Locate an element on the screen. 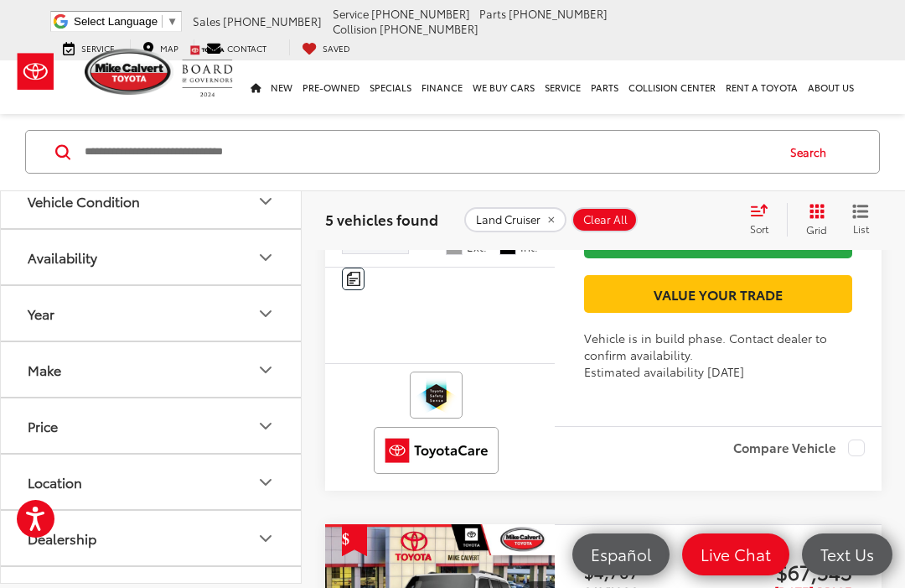 This screenshot has height=588, width=905. span: Select Language is located at coordinates (116, 21).